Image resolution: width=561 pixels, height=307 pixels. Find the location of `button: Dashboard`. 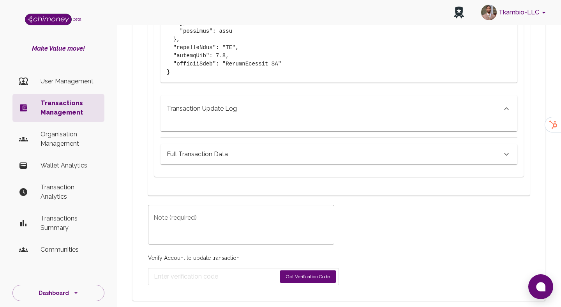

button: Dashboard is located at coordinates (58, 293).